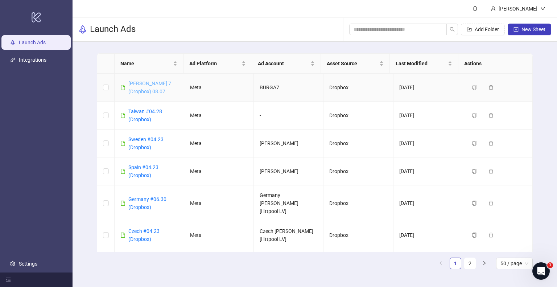  What do you see at coordinates (33, 60) in the screenshot?
I see `a: Integrations` at bounding box center [33, 60].